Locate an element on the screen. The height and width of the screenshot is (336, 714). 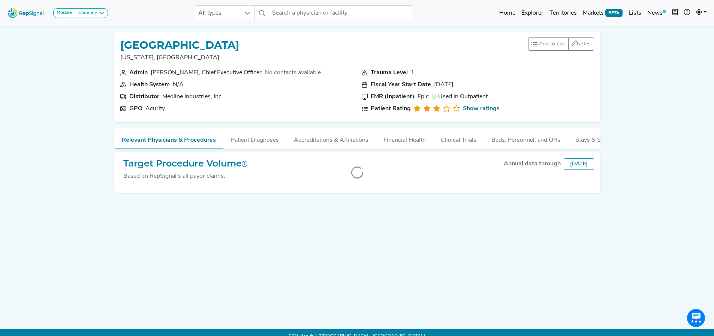
div: Distributor is located at coordinates (144, 97).